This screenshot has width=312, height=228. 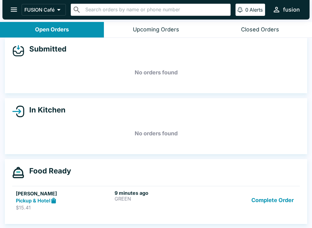 What do you see at coordinates (247, 10) in the screenshot?
I see `p: 0` at bounding box center [247, 10].